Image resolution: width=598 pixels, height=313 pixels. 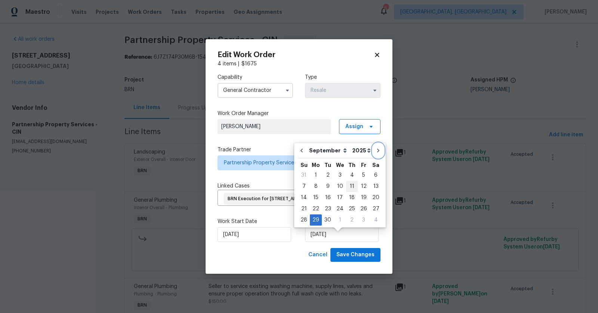 What do you see at coordinates (352, 187) in the screenshot?
I see `div: Thu Sep 11 2025` at bounding box center [352, 187].